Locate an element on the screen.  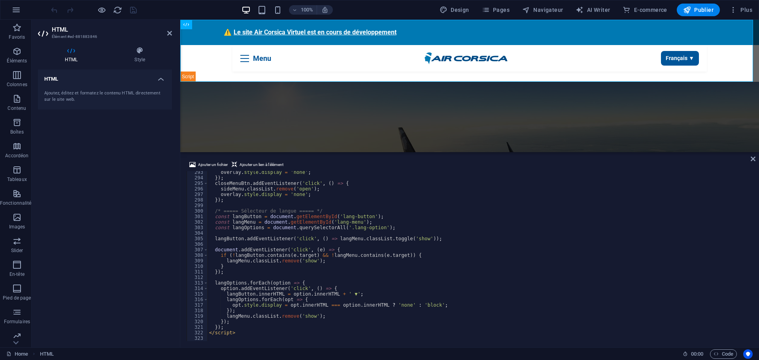
a: Cliquez pour annuler la sélection. Double-cliquez pour ouvrir Pages. is located at coordinates (17, 354).